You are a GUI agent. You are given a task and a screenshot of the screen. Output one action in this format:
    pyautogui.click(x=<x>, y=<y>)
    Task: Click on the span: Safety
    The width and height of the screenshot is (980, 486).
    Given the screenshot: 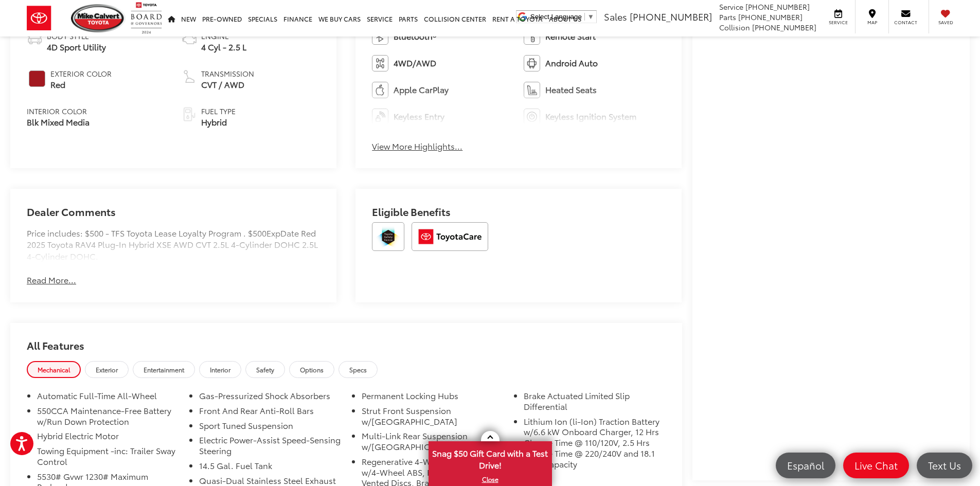 What is the action you would take?
    pyautogui.click(x=265, y=369)
    